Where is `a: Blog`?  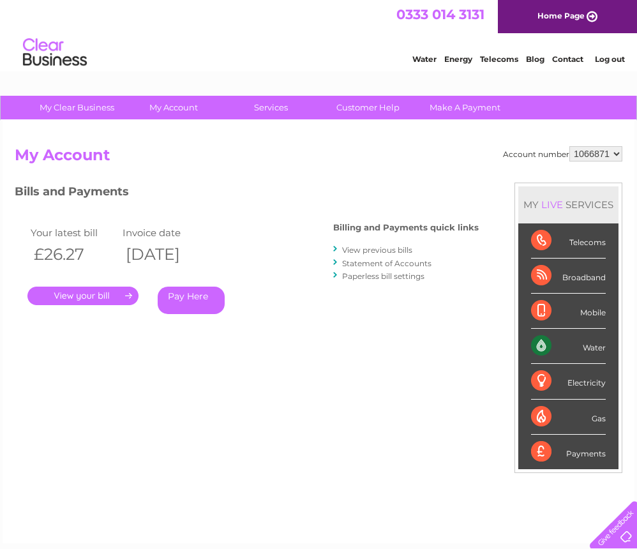 a: Blog is located at coordinates (535, 59).